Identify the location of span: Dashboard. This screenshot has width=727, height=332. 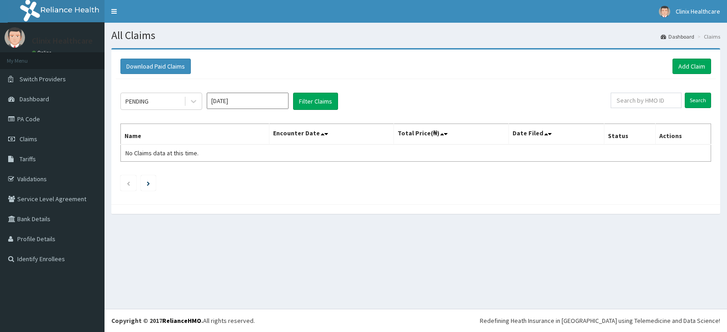
(34, 99).